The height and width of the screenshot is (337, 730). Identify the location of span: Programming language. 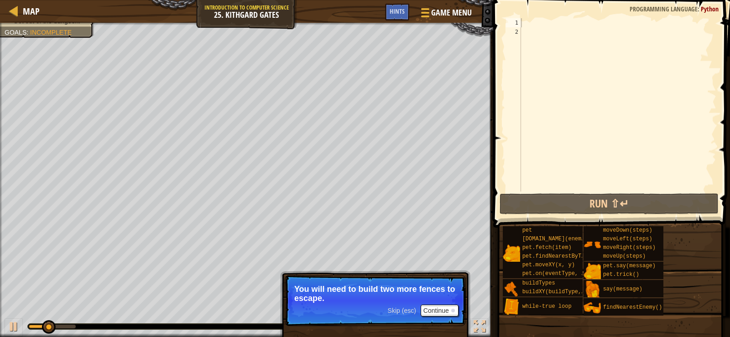
(663, 9).